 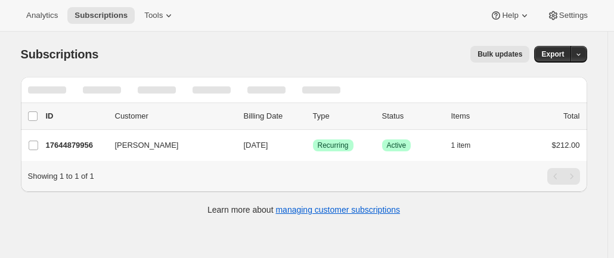 What do you see at coordinates (563, 176) in the screenshot?
I see `nav: Pagination` at bounding box center [563, 176].